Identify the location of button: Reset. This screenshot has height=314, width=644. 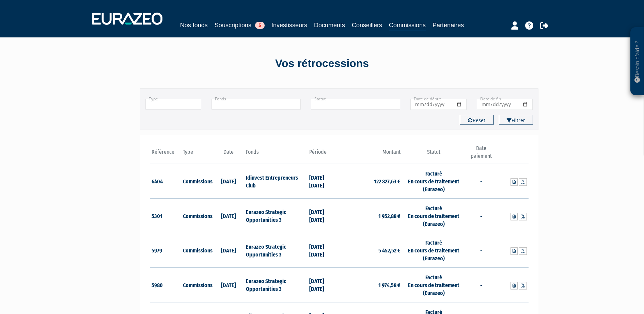
(477, 120).